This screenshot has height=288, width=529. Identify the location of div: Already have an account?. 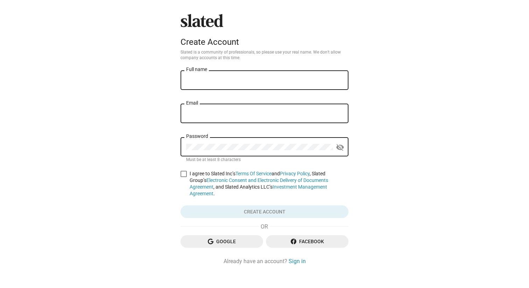
(264, 261).